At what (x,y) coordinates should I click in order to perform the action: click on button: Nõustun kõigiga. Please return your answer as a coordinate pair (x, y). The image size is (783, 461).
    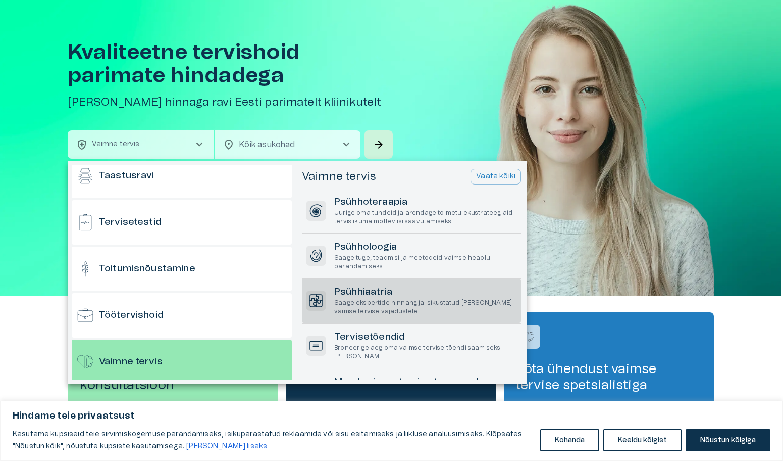
    Looking at the image, I should click on (728, 440).